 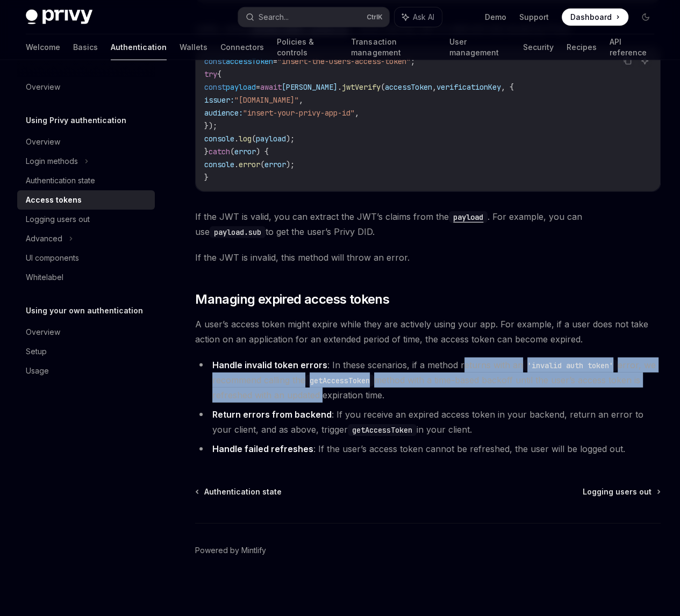 I want to click on div: Login methods, so click(x=52, y=161).